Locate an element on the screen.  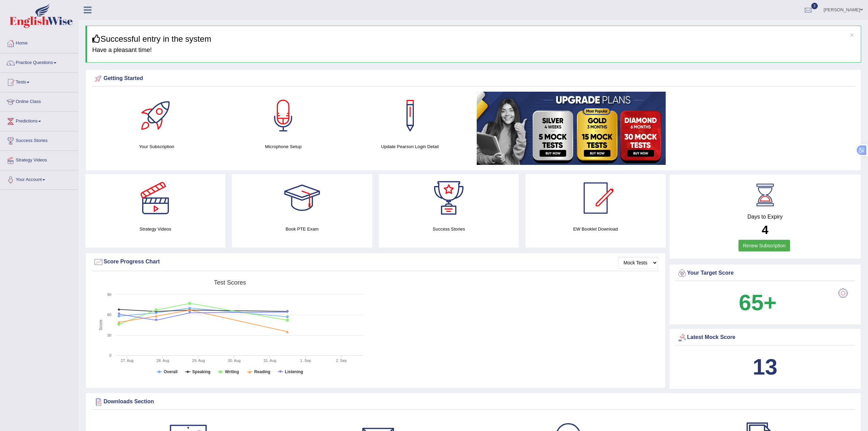
tspan: 29. Aug is located at coordinates (198, 360).